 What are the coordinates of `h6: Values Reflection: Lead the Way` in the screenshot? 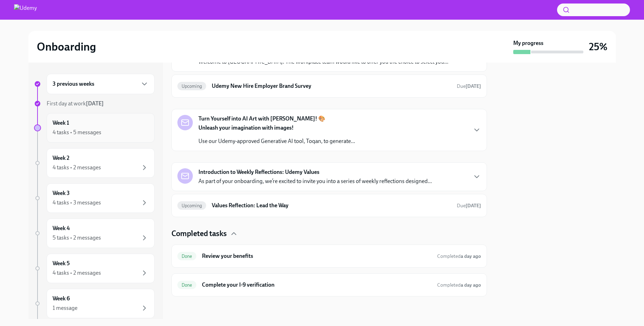 It's located at (331, 205).